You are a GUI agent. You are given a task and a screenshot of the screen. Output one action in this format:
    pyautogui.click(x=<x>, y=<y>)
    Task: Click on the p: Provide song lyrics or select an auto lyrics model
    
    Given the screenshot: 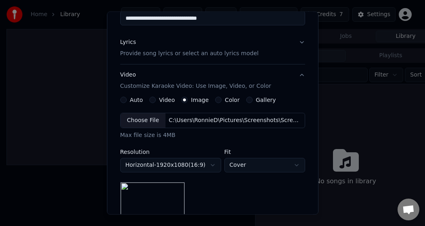 What is the action you would take?
    pyautogui.click(x=189, y=54)
    